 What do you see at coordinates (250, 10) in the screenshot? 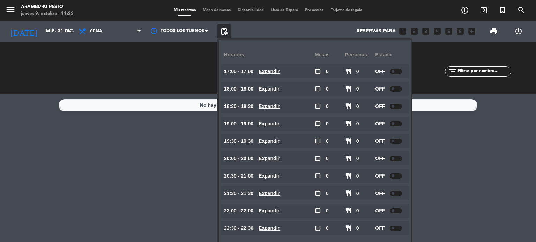
I see `span: Disponibilidad` at bounding box center [250, 10].